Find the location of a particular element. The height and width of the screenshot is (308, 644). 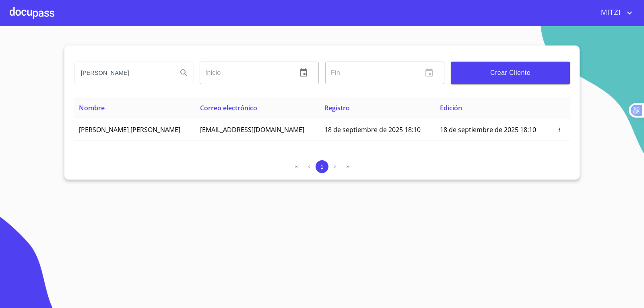

span: Edición is located at coordinates (451, 108).